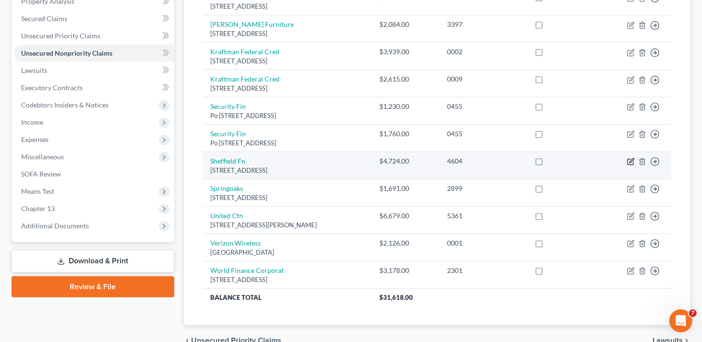  What do you see at coordinates (405, 24) in the screenshot?
I see `div: $2,084.00` at bounding box center [405, 24].